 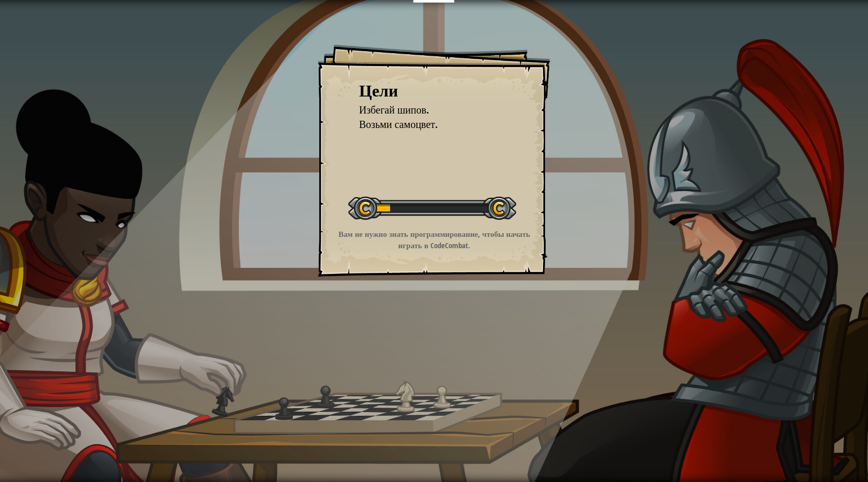 I want to click on span: Избегай шипов., so click(x=393, y=109).